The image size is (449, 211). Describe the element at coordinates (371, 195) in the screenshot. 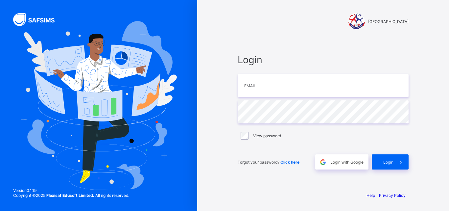

I see `a: Help` at that location.